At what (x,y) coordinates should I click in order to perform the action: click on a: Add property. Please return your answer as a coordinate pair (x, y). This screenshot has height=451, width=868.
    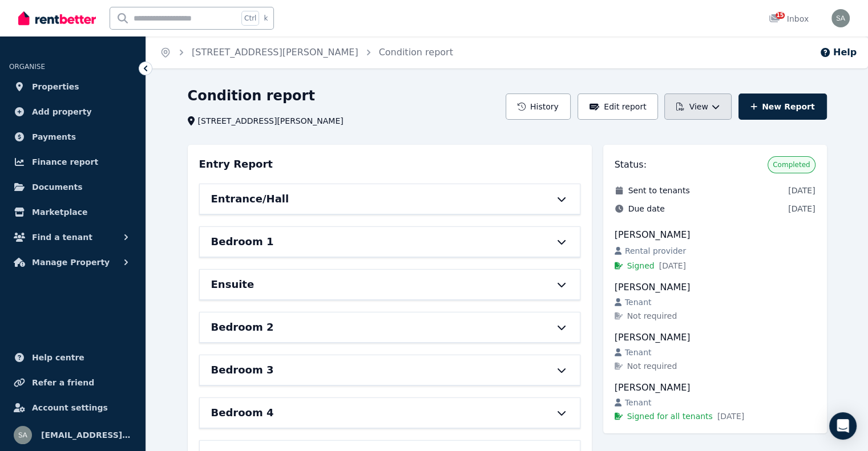
    Looking at the image, I should click on (73, 112).